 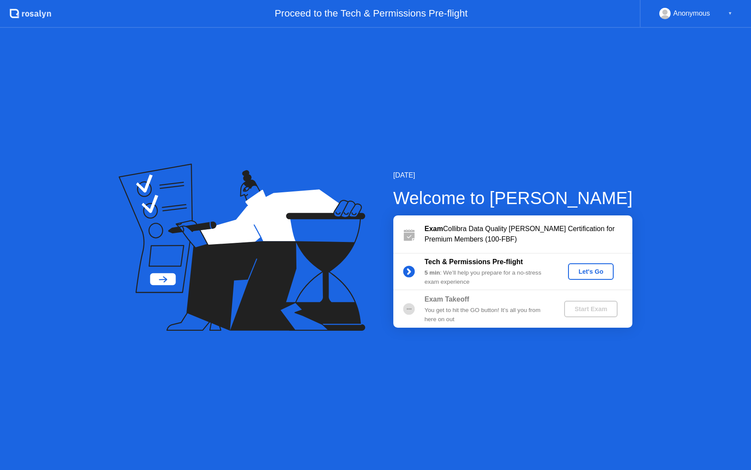 What do you see at coordinates (591, 309) in the screenshot?
I see `button: Start Exam` at bounding box center [591, 309].